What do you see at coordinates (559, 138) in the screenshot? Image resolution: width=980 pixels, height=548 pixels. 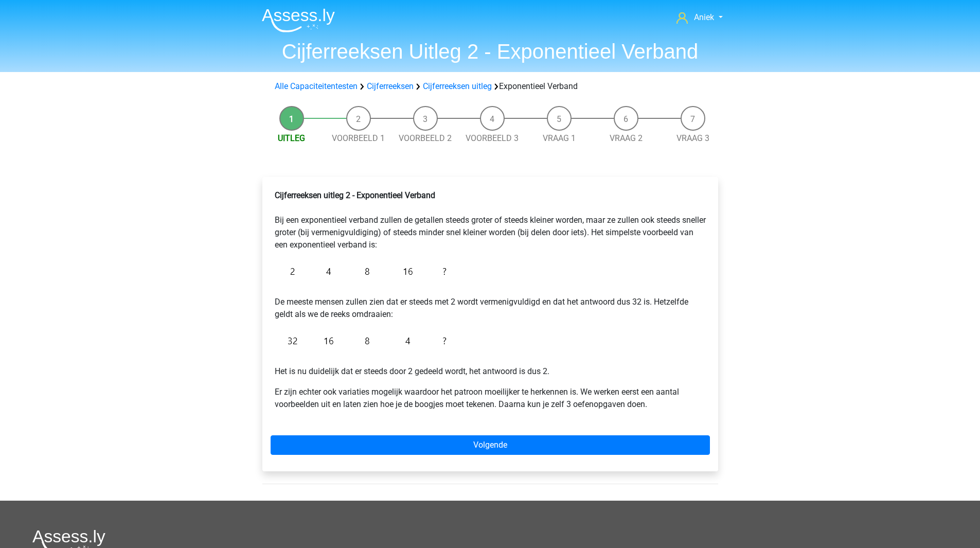 I see `a: Vraag 1` at bounding box center [559, 138].